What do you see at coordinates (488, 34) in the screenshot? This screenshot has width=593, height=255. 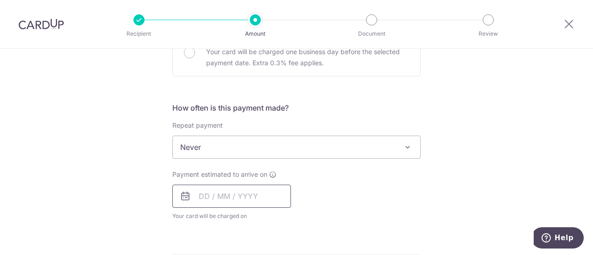 I see `p: Review` at bounding box center [488, 34].